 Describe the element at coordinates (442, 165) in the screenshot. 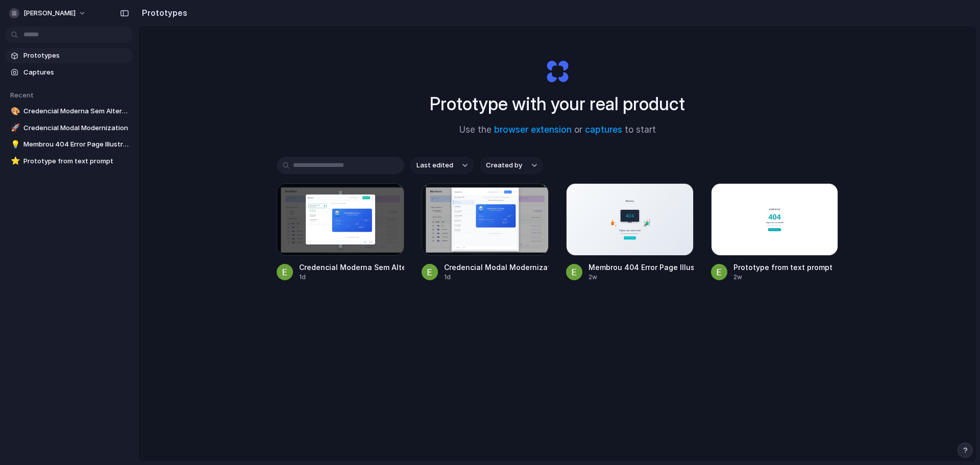

I see `button: Last edited` at that location.